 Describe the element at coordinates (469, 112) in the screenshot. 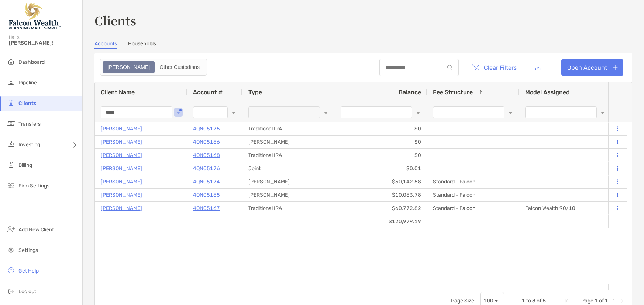

I see `input: Fee Structure Filter Input` at that location.